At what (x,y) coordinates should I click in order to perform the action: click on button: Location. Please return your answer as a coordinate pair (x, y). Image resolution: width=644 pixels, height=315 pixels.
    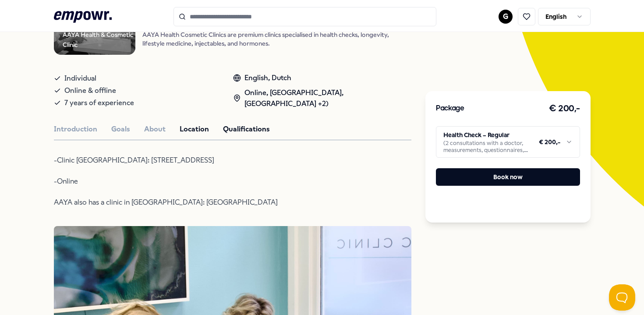
    Looking at the image, I should click on (194, 129).